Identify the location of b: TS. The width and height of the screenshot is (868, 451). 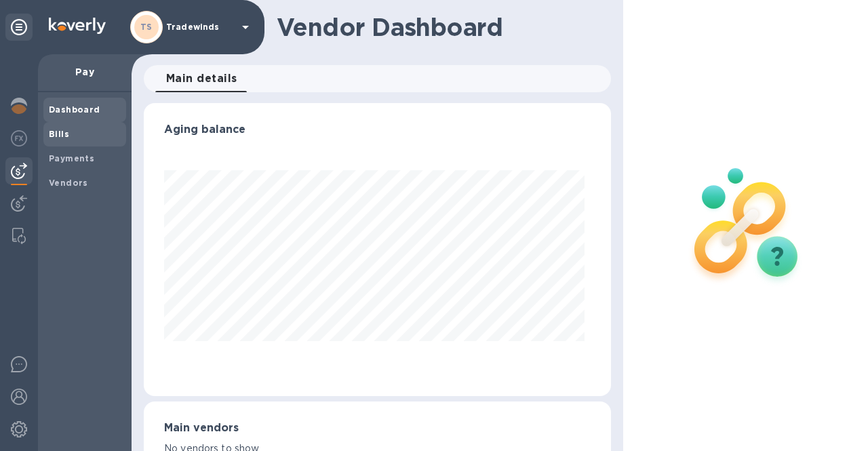
(147, 27).